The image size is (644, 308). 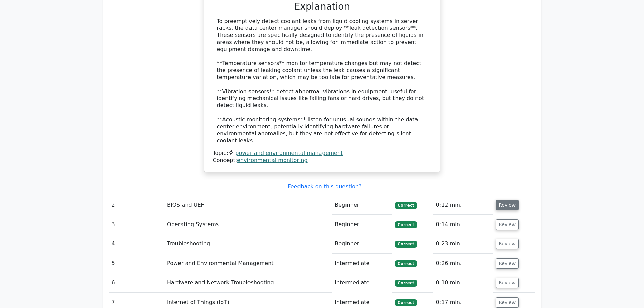 What do you see at coordinates (248, 283) in the screenshot?
I see `td: Hardware and Network Troubleshooting` at bounding box center [248, 283].